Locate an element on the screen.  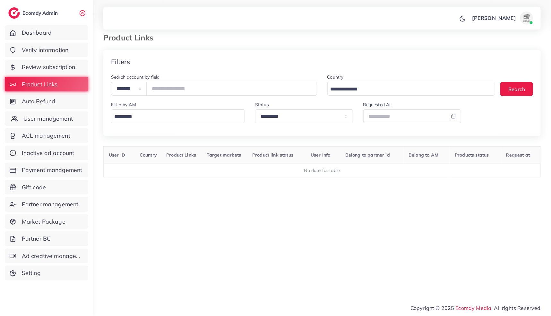
span: Verify information is located at coordinates (45, 50).